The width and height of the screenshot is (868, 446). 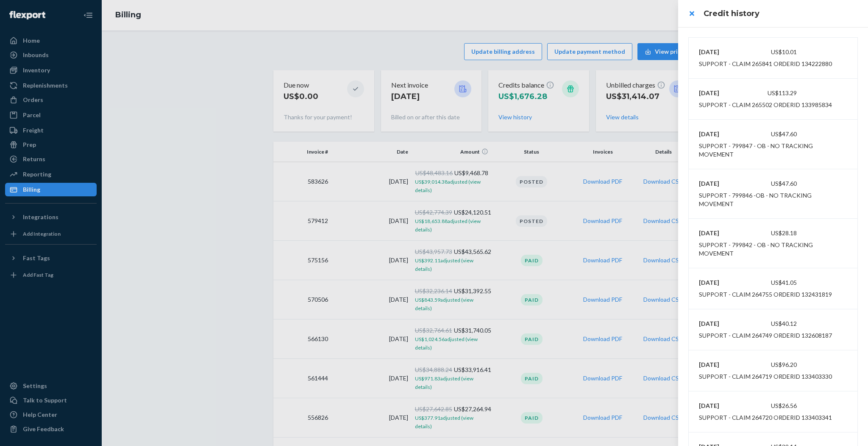 I want to click on div: SUPPORT - CLAIM 264755 orderId 132431819, so click(x=766, y=295).